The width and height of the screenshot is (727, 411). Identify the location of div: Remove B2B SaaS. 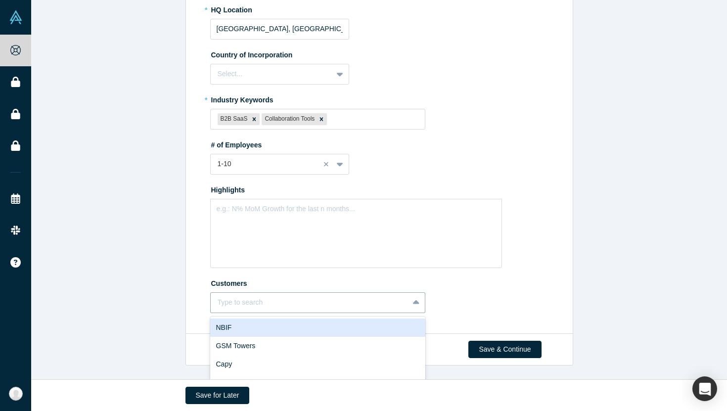
(254, 119).